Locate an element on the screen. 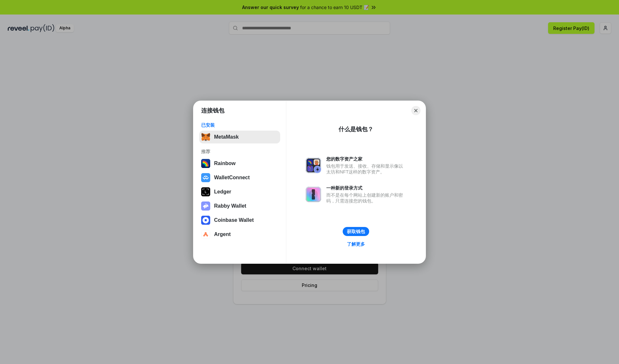  button: Rainbow is located at coordinates (239, 163).